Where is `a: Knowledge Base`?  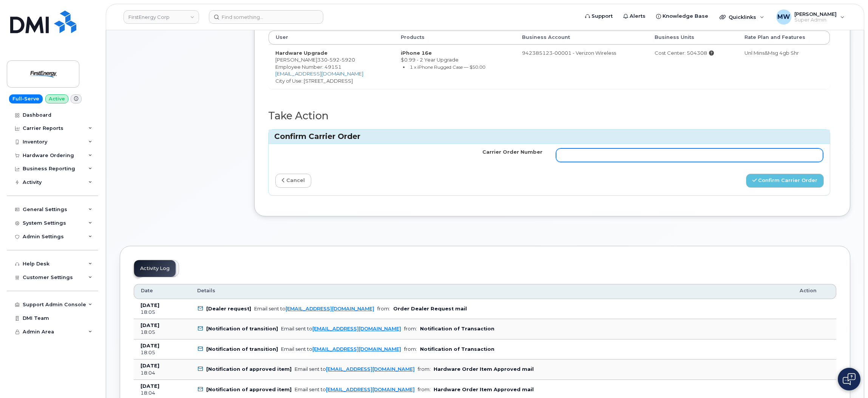 a: Knowledge Base is located at coordinates (682, 16).